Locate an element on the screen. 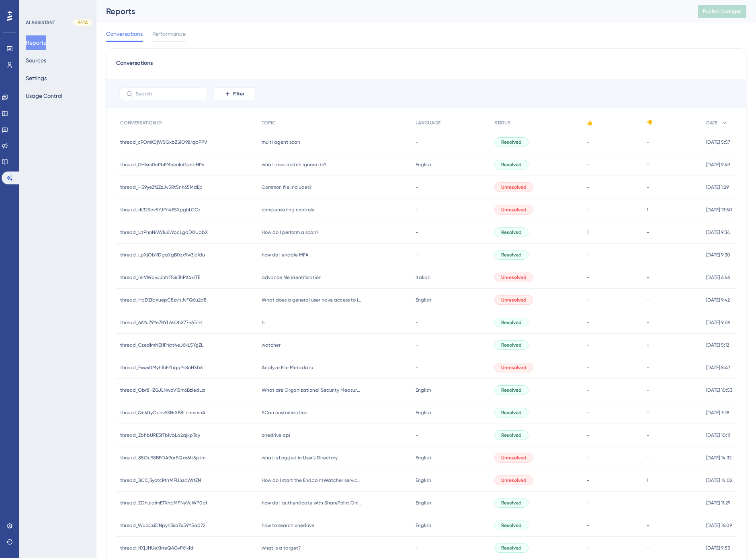 Image resolution: width=756 pixels, height=558 pixels. span: compensating controls is located at coordinates (288, 210).